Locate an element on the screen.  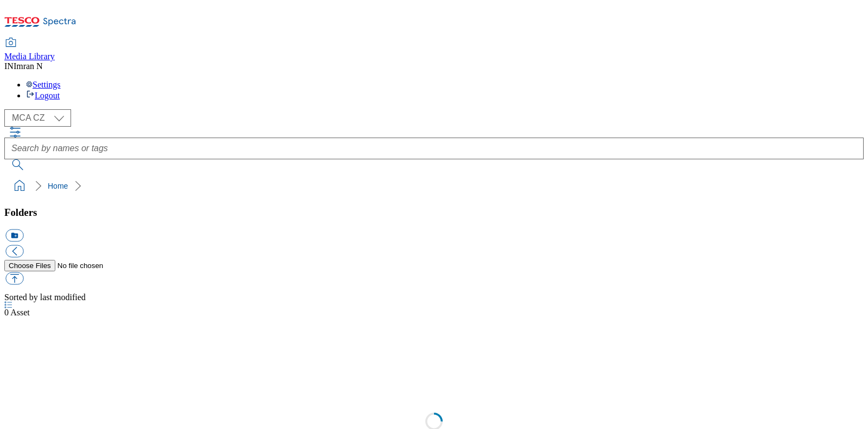
a: Home is located at coordinates (57, 186).